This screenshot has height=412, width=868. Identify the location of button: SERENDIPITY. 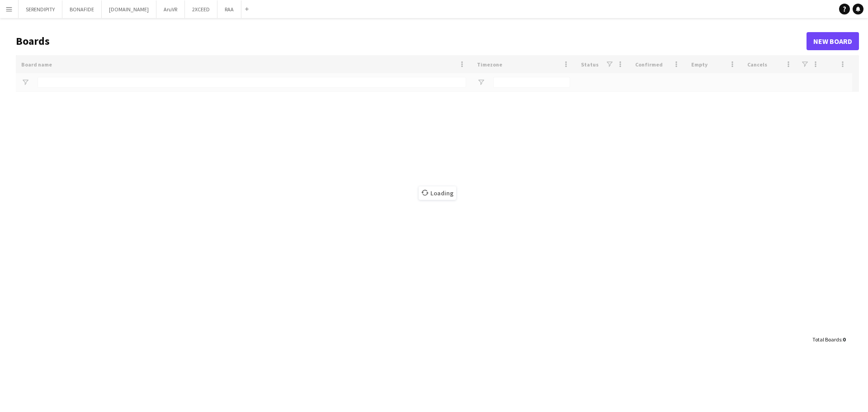
(40, 9).